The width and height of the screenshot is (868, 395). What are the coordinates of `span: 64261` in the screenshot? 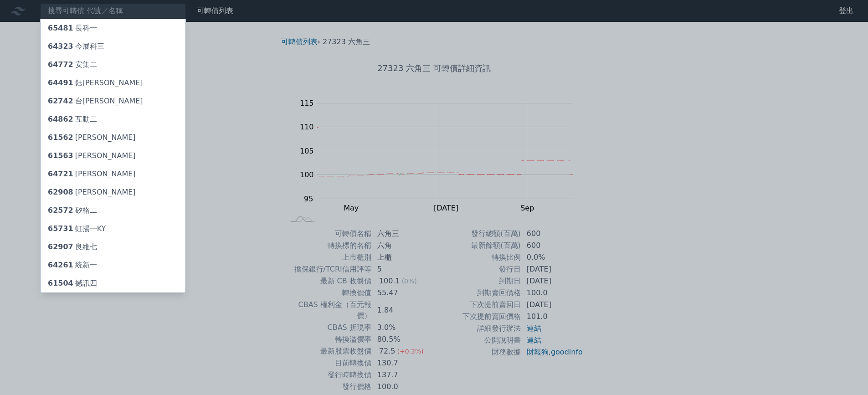 It's located at (61, 265).